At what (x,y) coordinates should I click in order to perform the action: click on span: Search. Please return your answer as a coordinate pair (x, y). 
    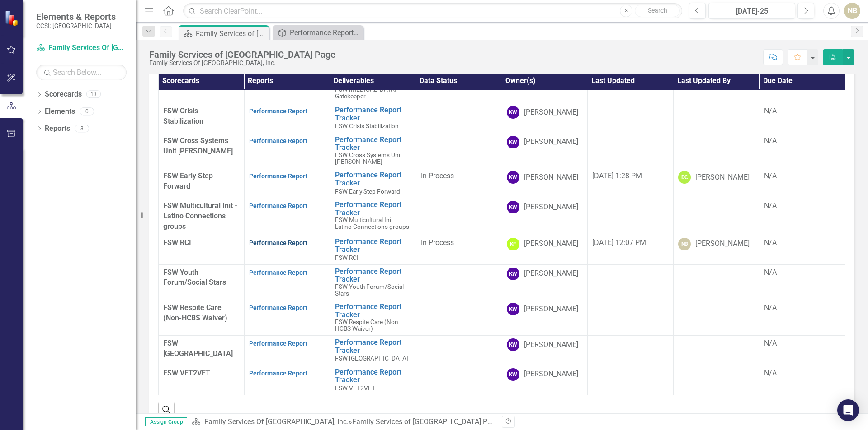
    Looking at the image, I should click on (657, 10).